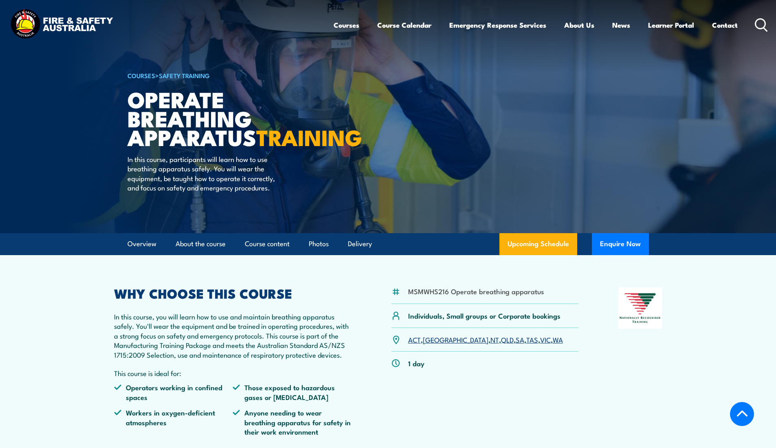 This screenshot has height=448, width=776. I want to click on li: Workers in oxygen-deficient atmospheres, so click(173, 422).